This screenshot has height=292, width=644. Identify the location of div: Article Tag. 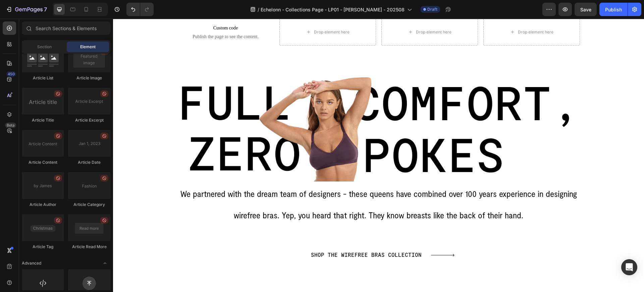
(43, 247).